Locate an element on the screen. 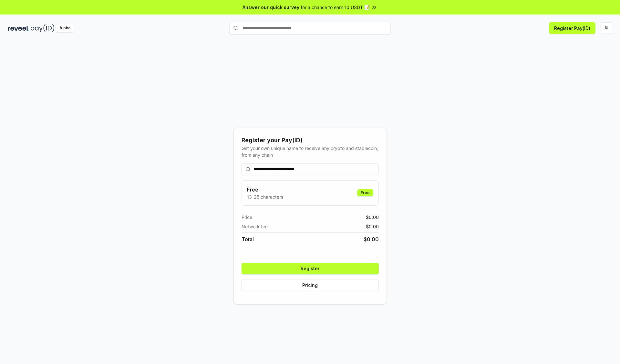 The height and width of the screenshot is (364, 620). span: Network fee is located at coordinates (255, 226).